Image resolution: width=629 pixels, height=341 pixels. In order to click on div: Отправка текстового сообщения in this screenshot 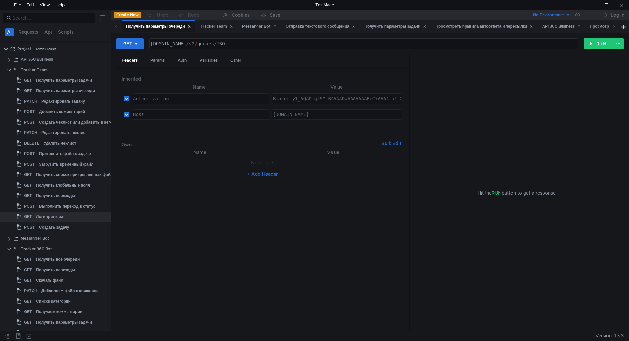, I will do `click(320, 26)`.